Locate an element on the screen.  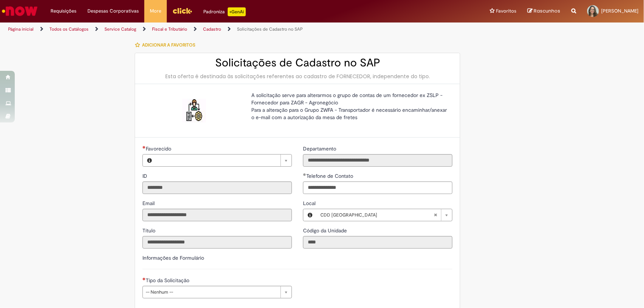
span: Telefone de Contato is located at coordinates (330, 176).